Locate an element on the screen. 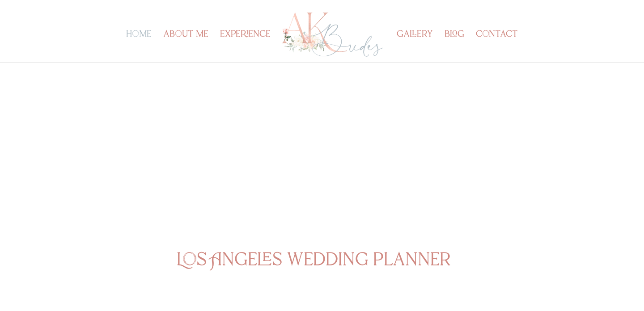  a: home is located at coordinates (139, 46).